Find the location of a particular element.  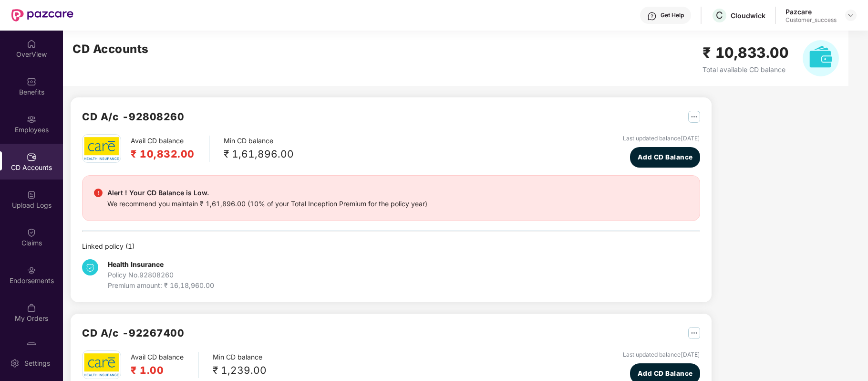

h2: CD Accounts is located at coordinates (111, 49).